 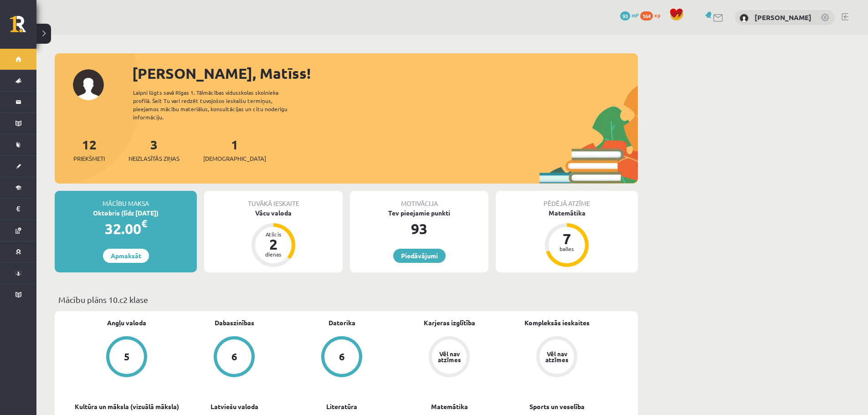 I want to click on div: 5, so click(x=127, y=357).